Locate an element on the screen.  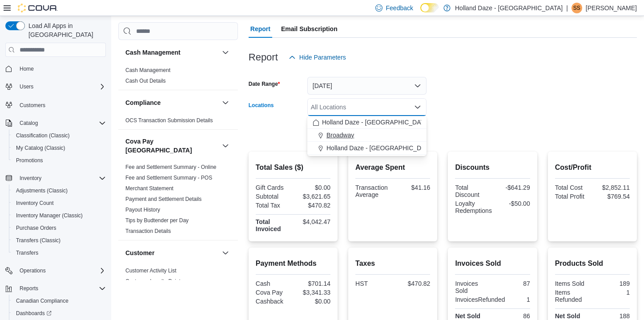
span: Transfers (Classic) is located at coordinates (60, 240).